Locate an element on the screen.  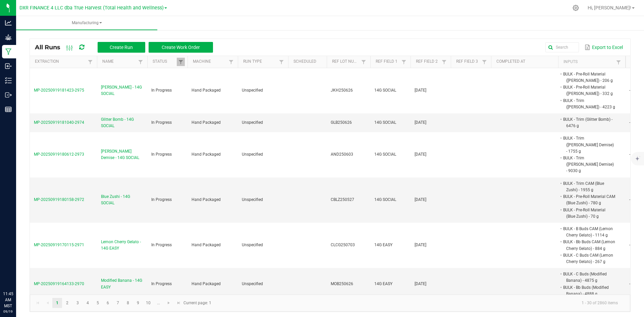
button: Create Run is located at coordinates (121, 47).